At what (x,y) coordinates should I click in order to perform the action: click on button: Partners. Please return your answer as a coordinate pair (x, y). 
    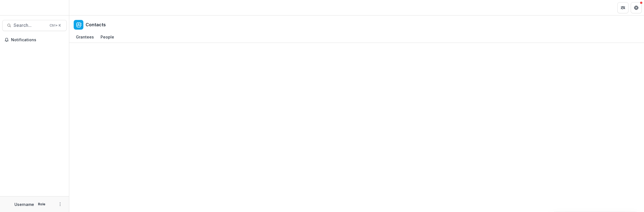
    Looking at the image, I should click on (623, 8).